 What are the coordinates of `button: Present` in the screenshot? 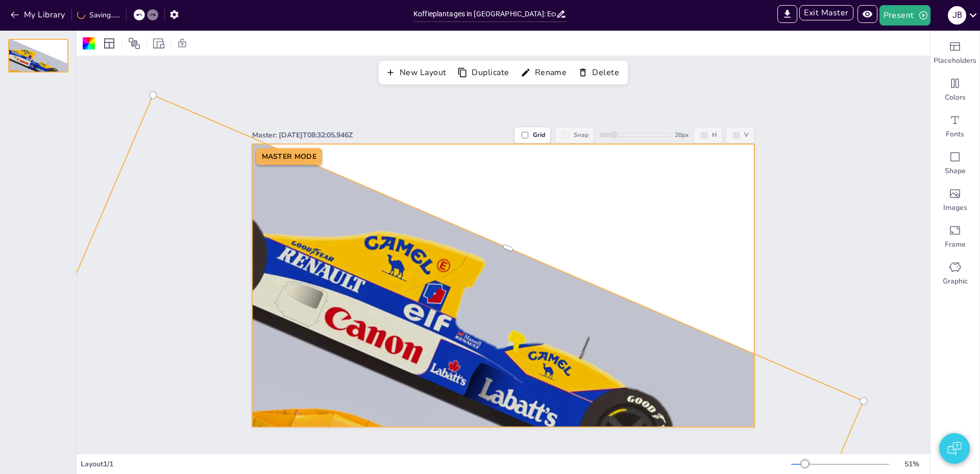 It's located at (905, 15).